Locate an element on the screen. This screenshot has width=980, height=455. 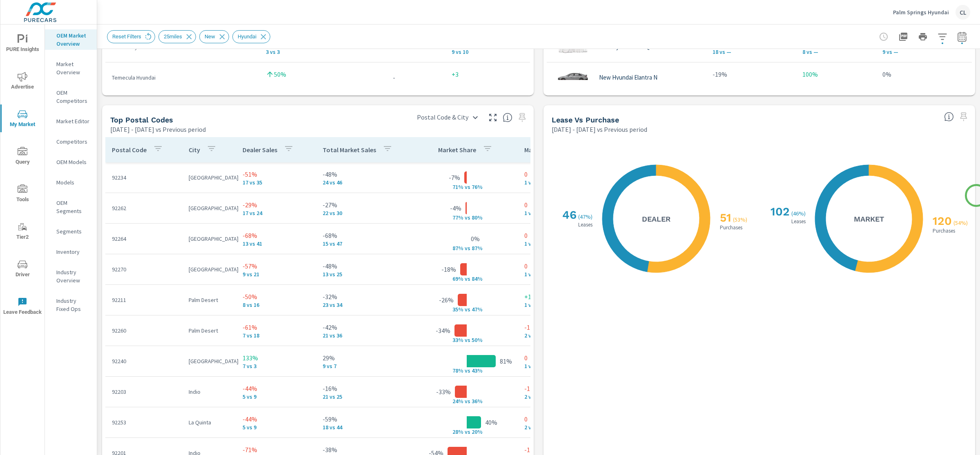
p: 92260 is located at coordinates (144, 331).